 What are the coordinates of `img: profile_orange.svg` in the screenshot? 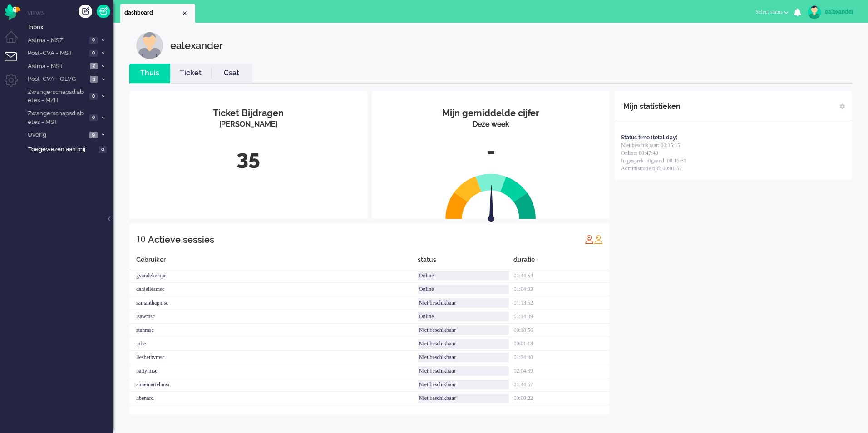 It's located at (598, 239).